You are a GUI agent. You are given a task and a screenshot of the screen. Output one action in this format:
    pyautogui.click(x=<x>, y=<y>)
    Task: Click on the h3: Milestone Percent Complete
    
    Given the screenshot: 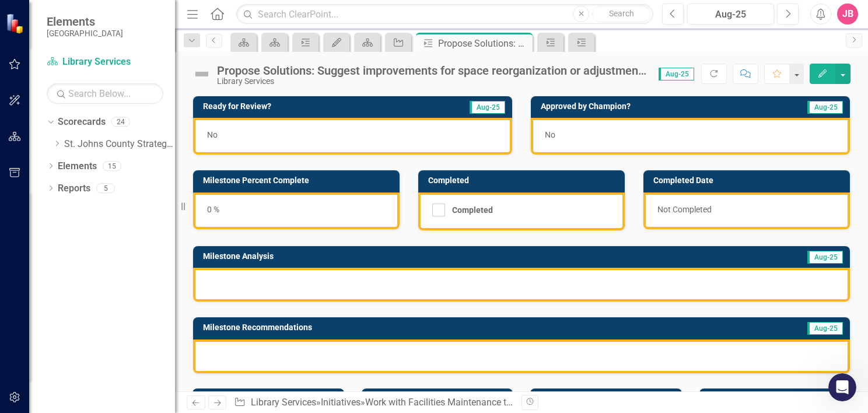 What is the action you would take?
    pyautogui.click(x=298, y=181)
    